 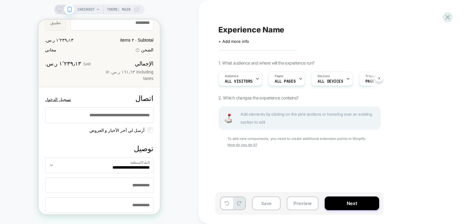 What do you see at coordinates (98, 21) in the screenshot?
I see `span: Subtotal · ٢ items` at bounding box center [98, 21].